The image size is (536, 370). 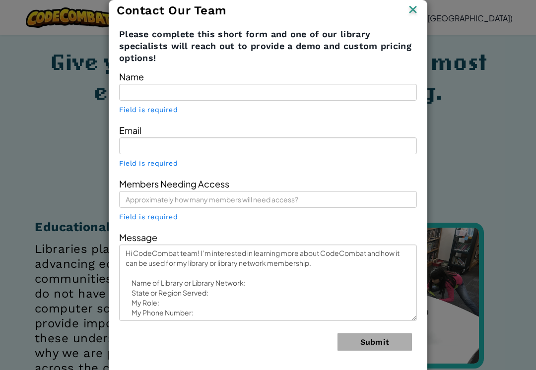 What do you see at coordinates (268, 200) in the screenshot?
I see `input: Approximately how many members will need access?` at bounding box center [268, 200].